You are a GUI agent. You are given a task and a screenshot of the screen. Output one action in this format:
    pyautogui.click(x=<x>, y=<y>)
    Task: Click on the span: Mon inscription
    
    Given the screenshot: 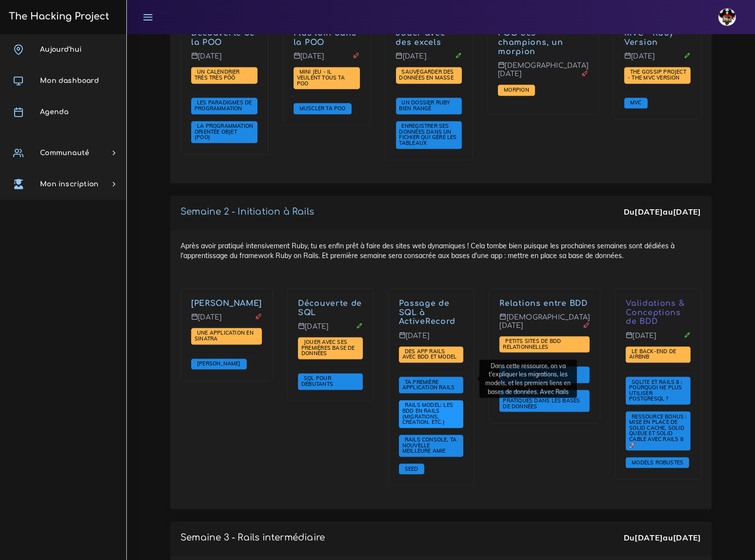 What is the action you would take?
    pyautogui.click(x=69, y=184)
    